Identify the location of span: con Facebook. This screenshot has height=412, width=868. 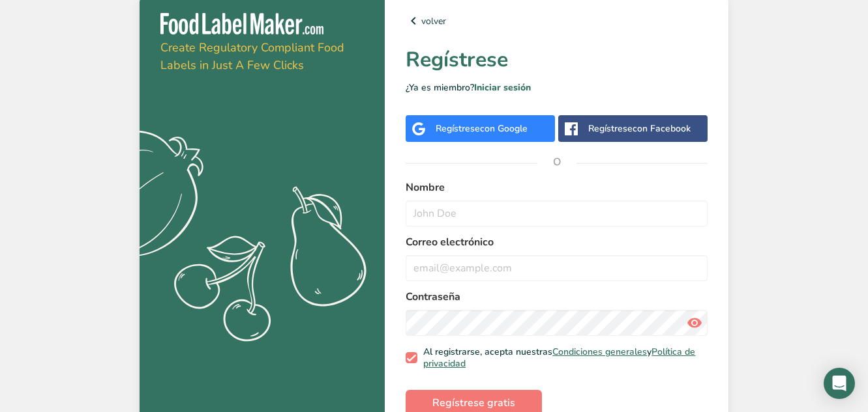
(661, 128).